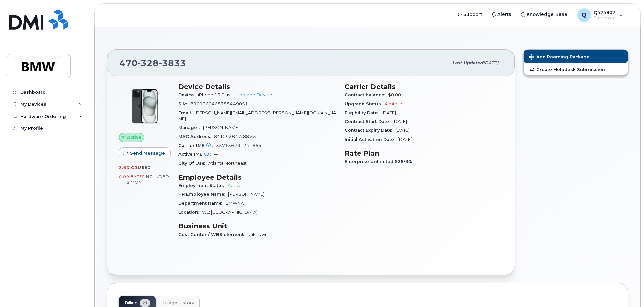 This screenshot has height=307, width=644. I want to click on span: Employment Status, so click(203, 185).